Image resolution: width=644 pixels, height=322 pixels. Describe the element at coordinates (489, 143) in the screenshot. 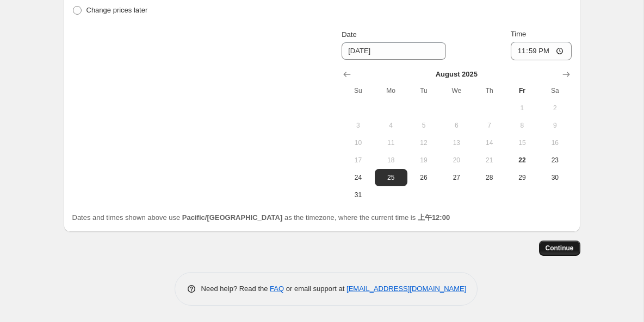

I see `button: Thursday August 14 2025` at that location.